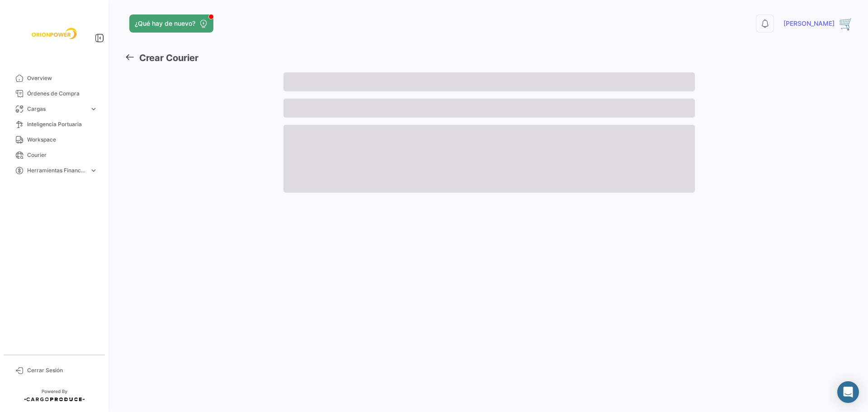 This screenshot has height=412, width=868. What do you see at coordinates (62, 370) in the screenshot?
I see `span: Cerrar Sesión` at bounding box center [62, 370].